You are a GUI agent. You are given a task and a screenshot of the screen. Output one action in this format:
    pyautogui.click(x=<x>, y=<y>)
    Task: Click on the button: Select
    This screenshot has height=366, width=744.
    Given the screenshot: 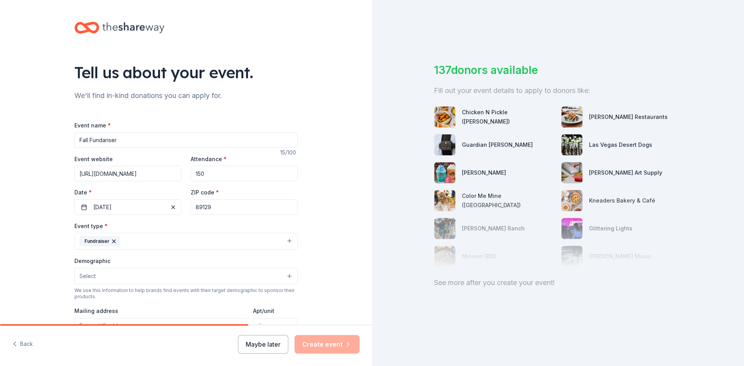 What is the action you would take?
    pyautogui.click(x=186, y=276)
    